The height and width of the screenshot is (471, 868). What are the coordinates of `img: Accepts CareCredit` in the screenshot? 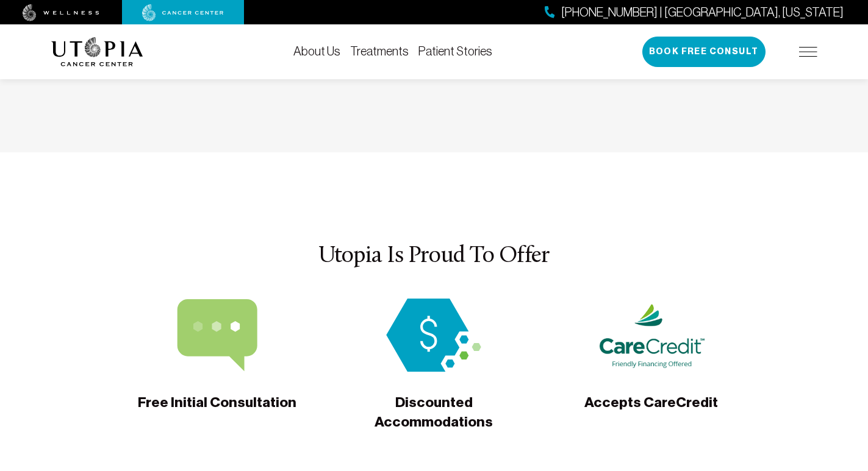 It's located at (650, 335).